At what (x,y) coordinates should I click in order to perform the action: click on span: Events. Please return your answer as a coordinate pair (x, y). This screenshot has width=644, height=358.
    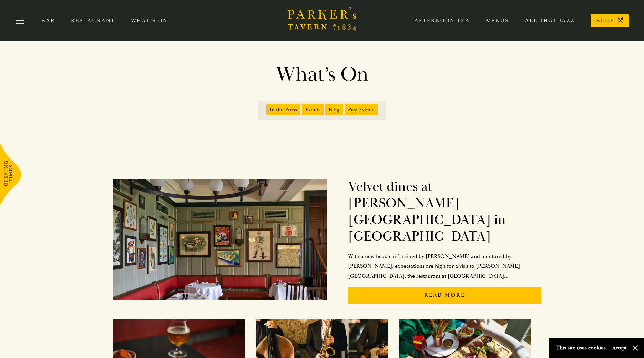
    Looking at the image, I should click on (313, 109).